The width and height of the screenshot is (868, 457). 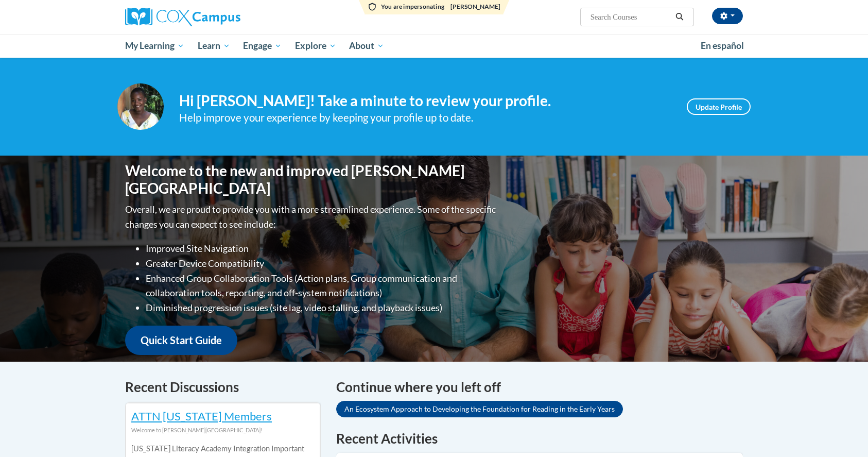 I want to click on span: En español, so click(x=722, y=45).